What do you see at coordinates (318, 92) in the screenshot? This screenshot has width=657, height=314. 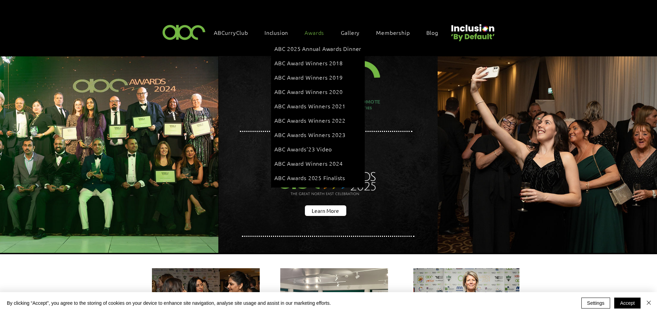 I see `a: ABC Award Winners 2020` at bounding box center [318, 92].